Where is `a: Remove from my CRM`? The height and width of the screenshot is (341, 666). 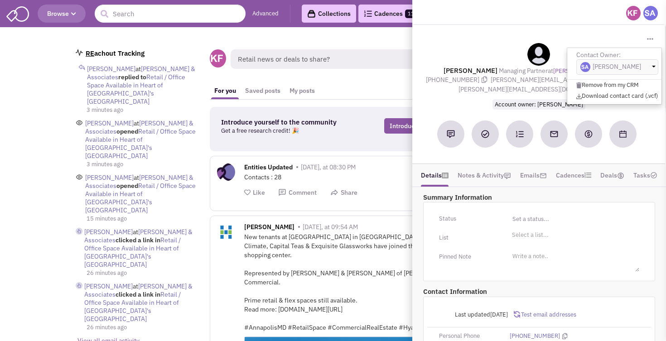 a: Remove from my CRM is located at coordinates (615, 85).